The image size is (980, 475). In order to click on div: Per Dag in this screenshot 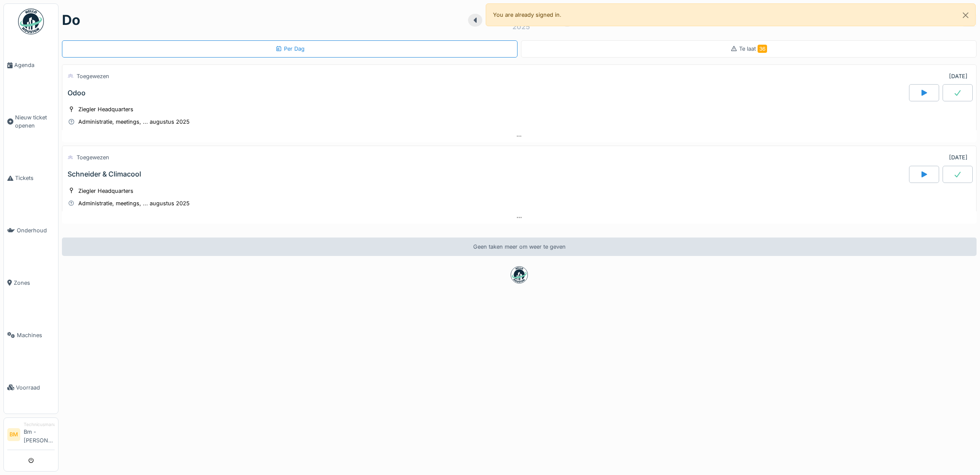, I will do `click(290, 49)`.